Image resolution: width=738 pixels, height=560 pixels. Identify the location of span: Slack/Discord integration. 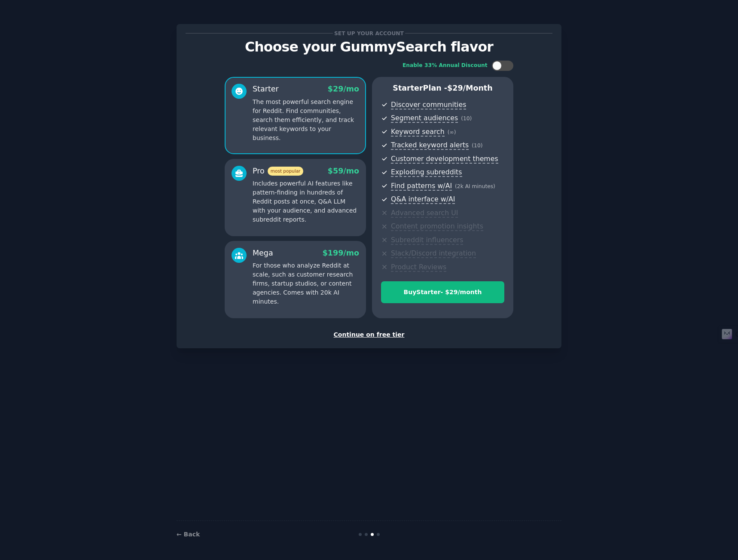
(434, 253).